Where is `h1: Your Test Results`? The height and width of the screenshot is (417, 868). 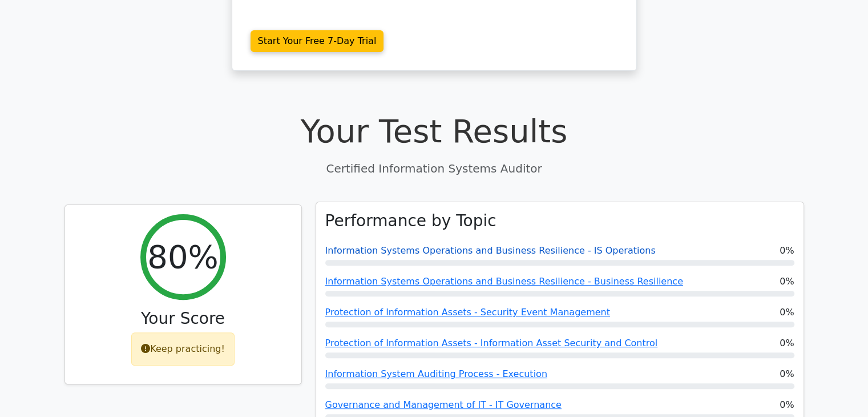
h1: Your Test Results is located at coordinates (434, 131).